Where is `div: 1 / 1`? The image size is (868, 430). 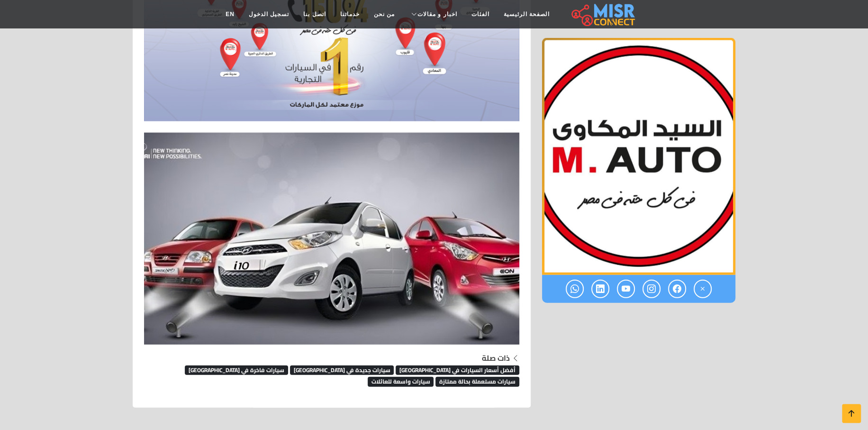
div: 1 / 1 is located at coordinates (639, 157).